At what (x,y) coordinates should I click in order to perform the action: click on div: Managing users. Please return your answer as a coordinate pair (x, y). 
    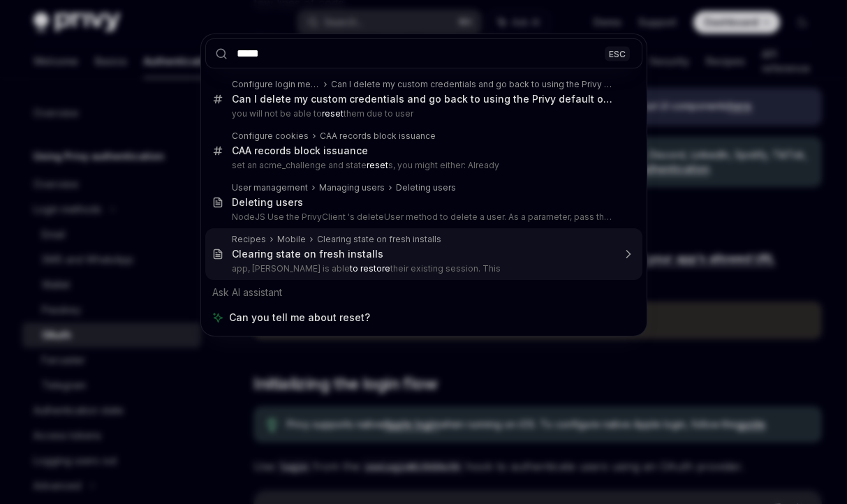
    Looking at the image, I should click on (352, 188).